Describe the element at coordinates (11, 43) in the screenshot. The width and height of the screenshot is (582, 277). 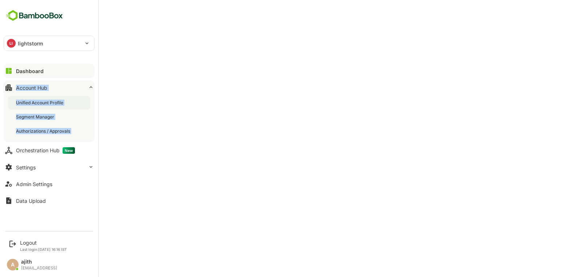
I see `div: LI` at that location.